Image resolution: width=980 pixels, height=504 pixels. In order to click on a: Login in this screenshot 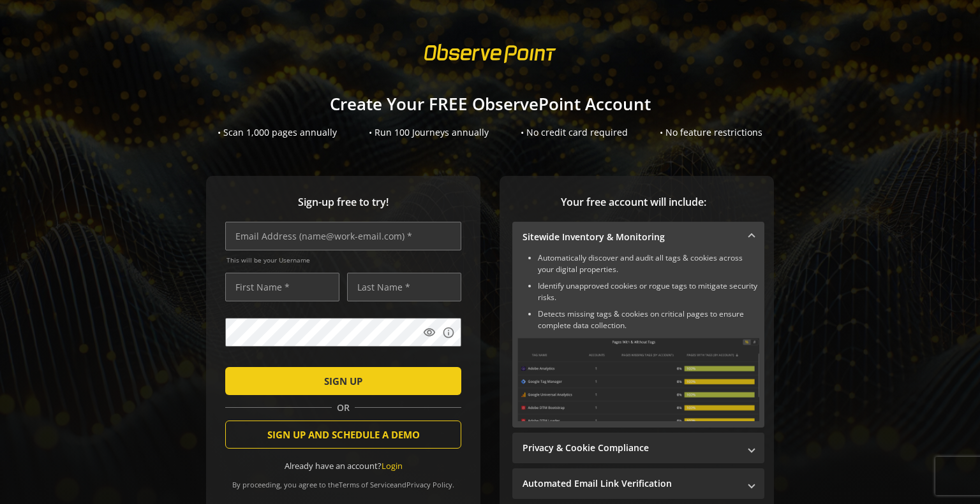, I will do `click(392, 465)`.